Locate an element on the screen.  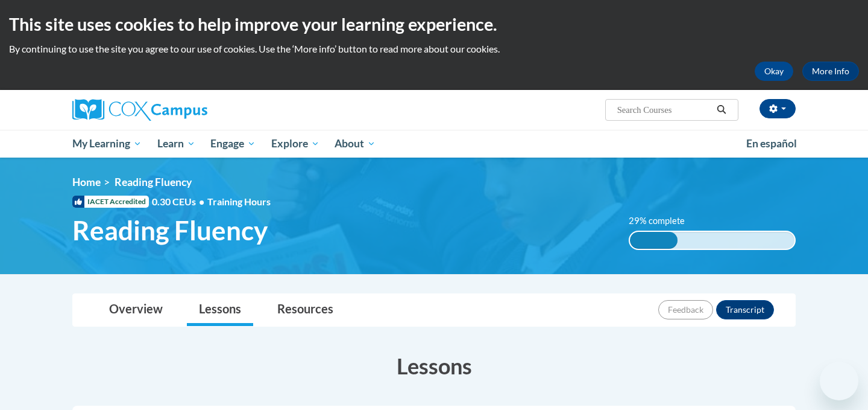
span: Learn is located at coordinates (176, 143).